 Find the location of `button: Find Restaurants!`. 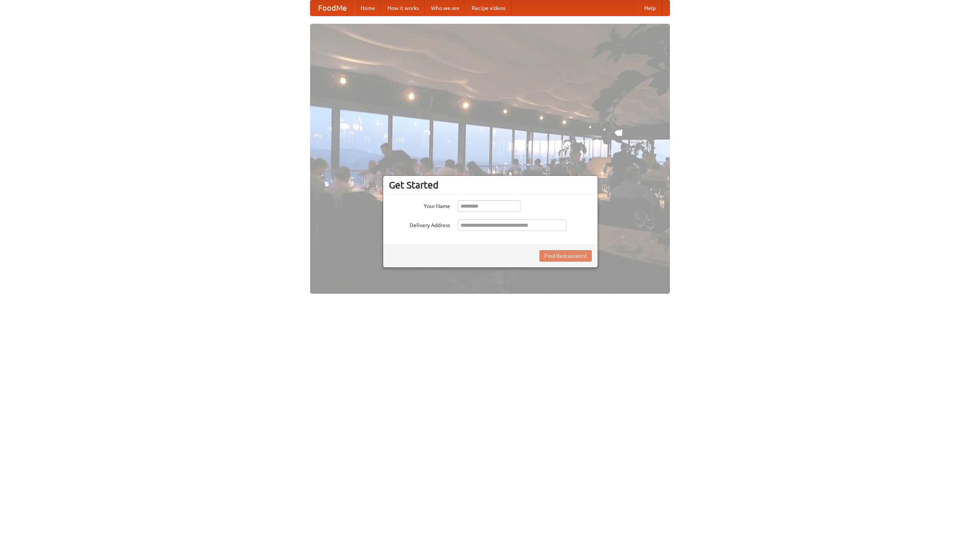

button: Find Restaurants! is located at coordinates (566, 256).